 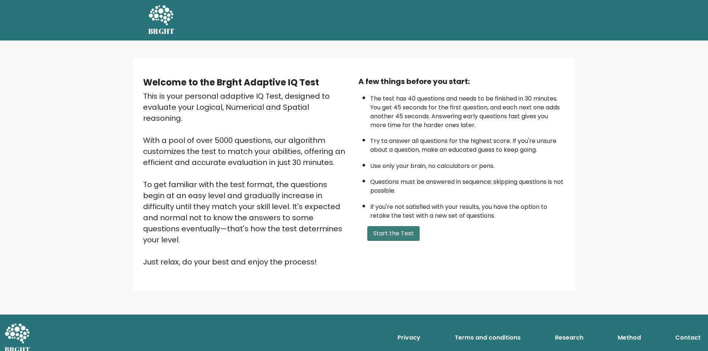 I want to click on h5: BRGHT, so click(x=162, y=31).